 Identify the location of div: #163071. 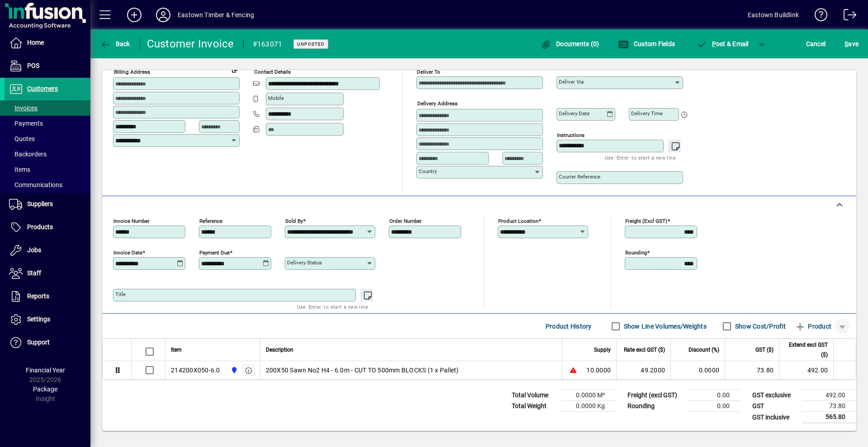
(268, 44).